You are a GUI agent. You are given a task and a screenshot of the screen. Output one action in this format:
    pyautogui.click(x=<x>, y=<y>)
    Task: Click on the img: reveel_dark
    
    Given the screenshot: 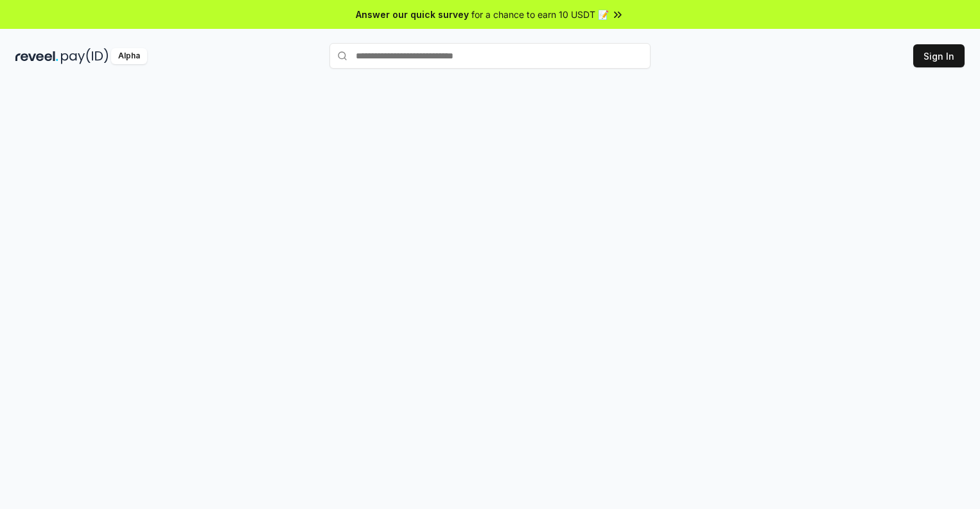 What is the action you would take?
    pyautogui.click(x=36, y=56)
    